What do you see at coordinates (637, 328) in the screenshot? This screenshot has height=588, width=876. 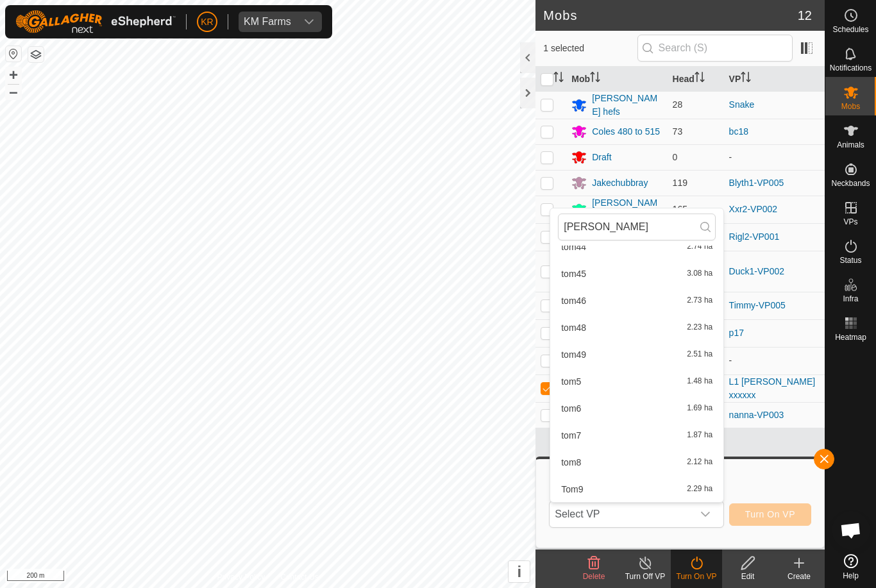 I see `li: tom48` at bounding box center [637, 328].